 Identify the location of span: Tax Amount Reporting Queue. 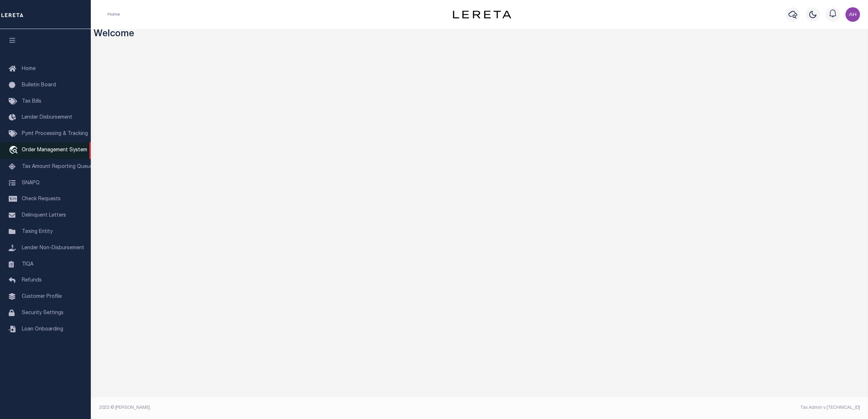
(57, 167).